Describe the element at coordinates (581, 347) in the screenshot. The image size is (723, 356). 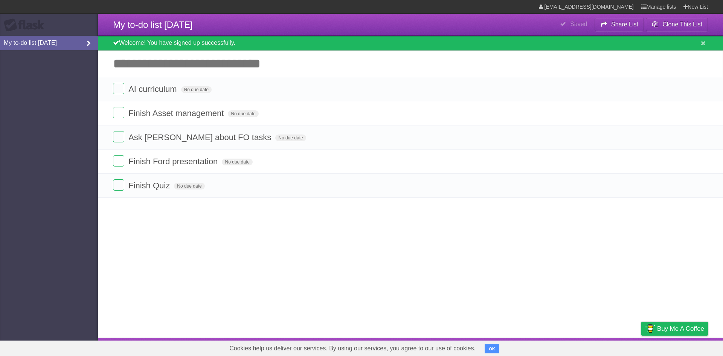
I see `a: Developers` at that location.